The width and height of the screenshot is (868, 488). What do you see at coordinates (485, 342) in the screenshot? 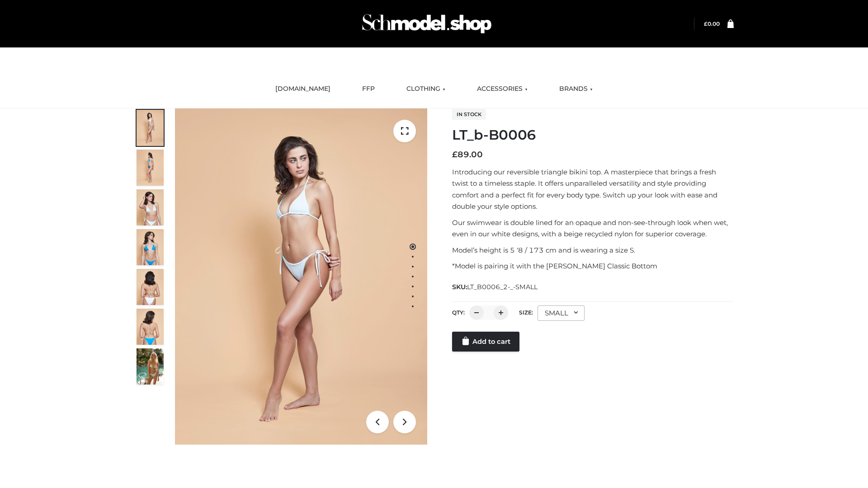
I see `a: Add to cart` at bounding box center [485, 342].